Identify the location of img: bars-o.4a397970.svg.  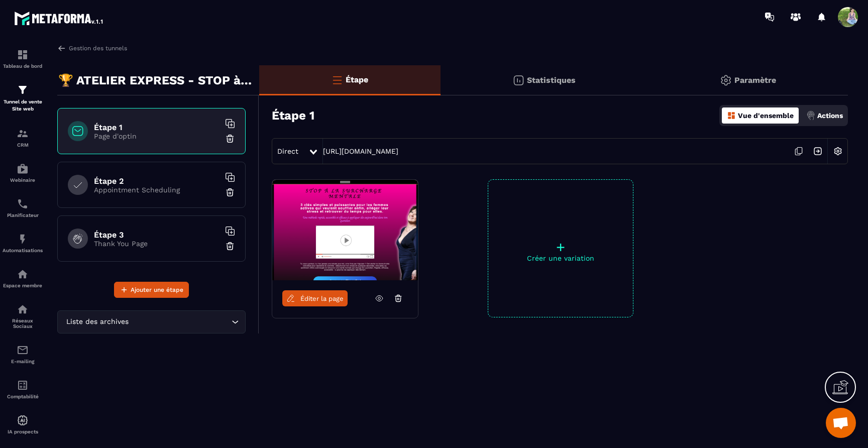
(337, 80).